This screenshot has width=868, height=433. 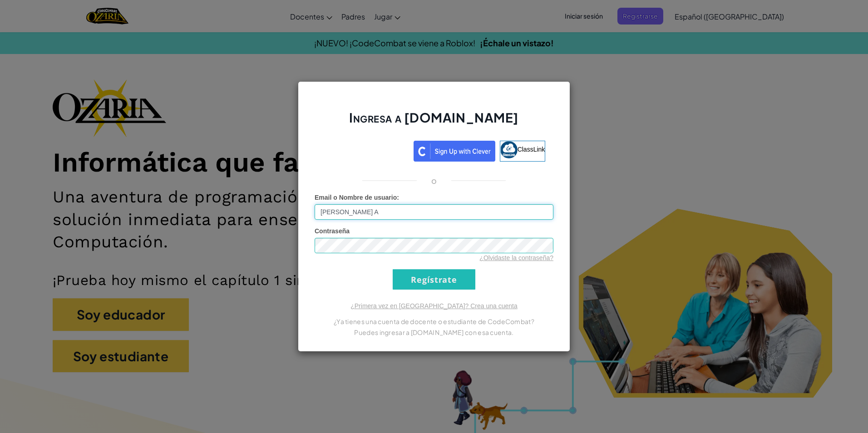 I want to click on input: Regístrate, so click(x=434, y=279).